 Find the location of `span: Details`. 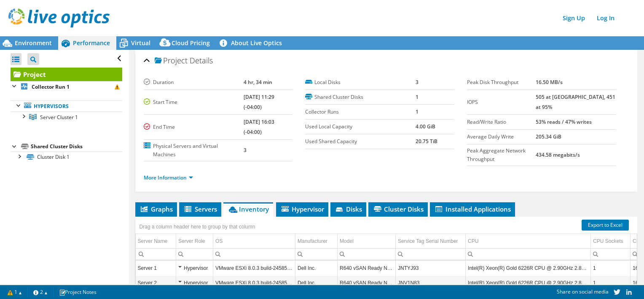

span: Details is located at coordinates (201, 61).